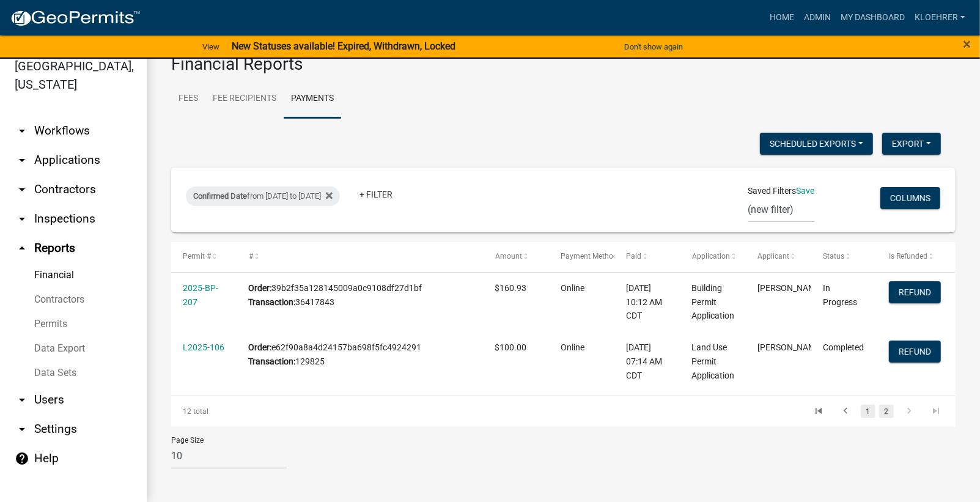  What do you see at coordinates (834, 256) in the screenshot?
I see `span: Status` at bounding box center [834, 256].